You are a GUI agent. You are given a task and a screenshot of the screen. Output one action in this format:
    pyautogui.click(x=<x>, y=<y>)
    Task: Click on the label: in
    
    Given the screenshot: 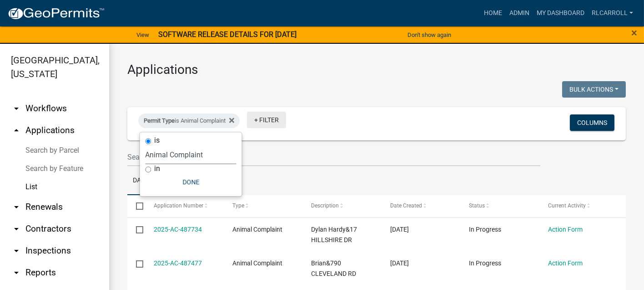 What is the action you would take?
    pyautogui.click(x=157, y=169)
    